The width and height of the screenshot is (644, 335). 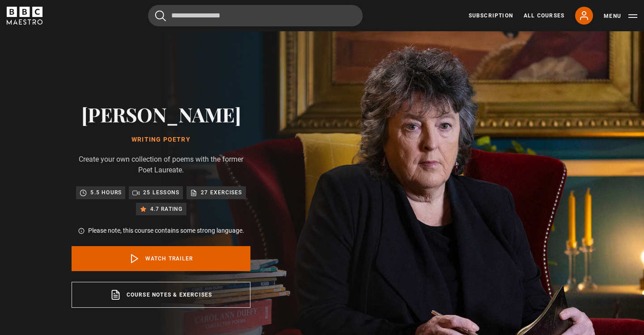 I want to click on h1: Writing Poetry, so click(x=161, y=140).